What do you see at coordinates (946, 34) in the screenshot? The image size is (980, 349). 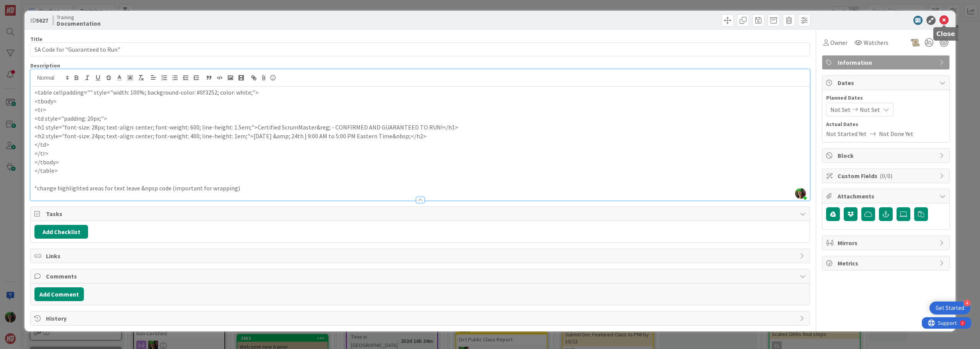 I see `h5: Close` at bounding box center [946, 34].